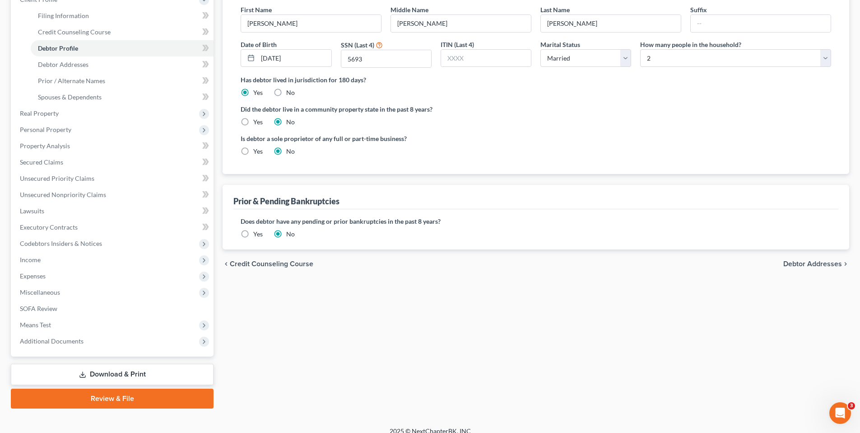 This screenshot has width=860, height=433. What do you see at coordinates (70, 97) in the screenshot?
I see `span: Spouses & Dependents` at bounding box center [70, 97].